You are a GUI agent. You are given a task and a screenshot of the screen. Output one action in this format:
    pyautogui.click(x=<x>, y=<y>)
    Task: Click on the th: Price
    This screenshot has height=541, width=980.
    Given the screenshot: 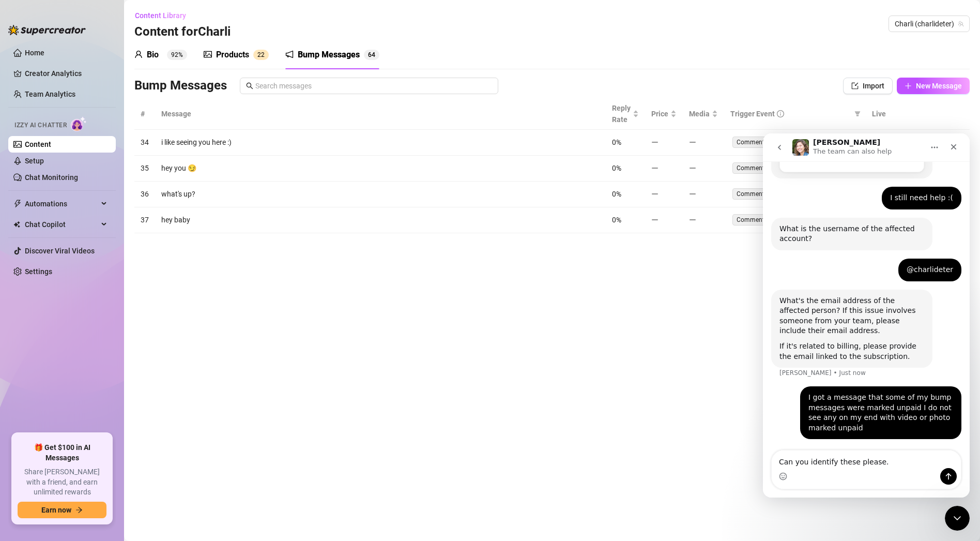 What is the action you would take?
    pyautogui.click(x=664, y=113)
    